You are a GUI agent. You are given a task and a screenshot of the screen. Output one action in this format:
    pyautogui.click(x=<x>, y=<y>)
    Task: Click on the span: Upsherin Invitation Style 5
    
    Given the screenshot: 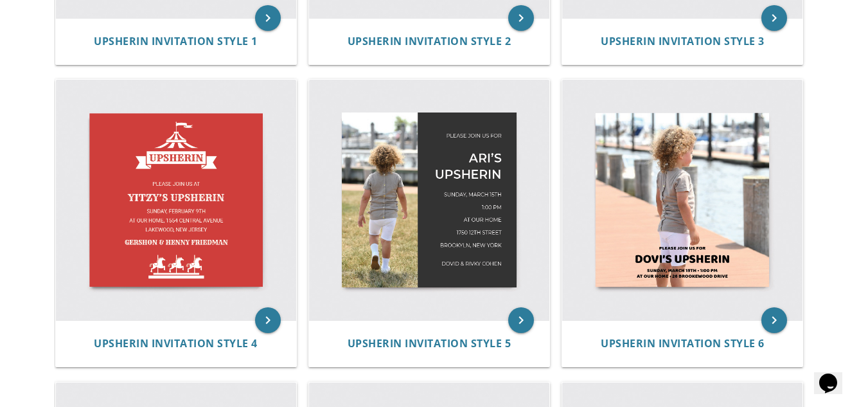 What is the action you would take?
    pyautogui.click(x=429, y=343)
    